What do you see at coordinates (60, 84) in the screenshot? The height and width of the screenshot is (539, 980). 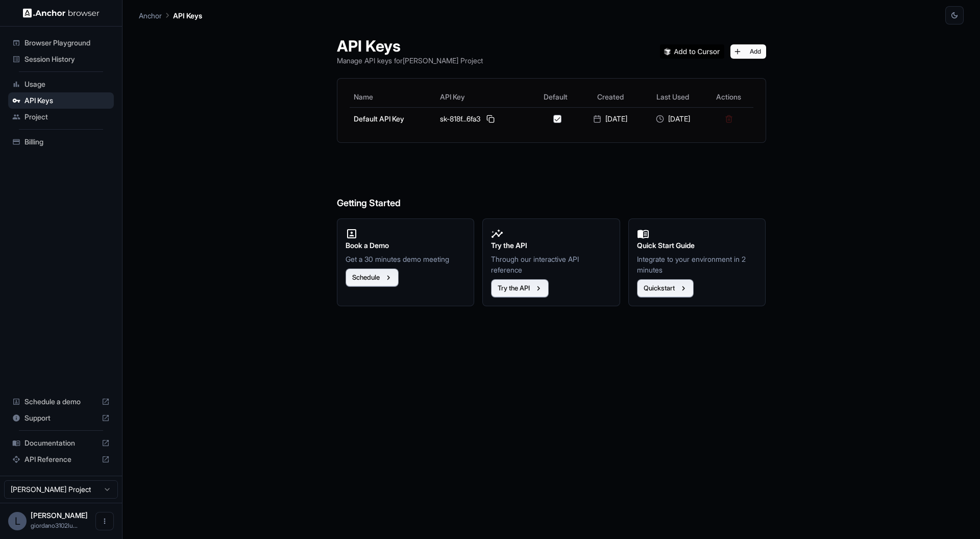 I see `div: Usage` at bounding box center [60, 84].